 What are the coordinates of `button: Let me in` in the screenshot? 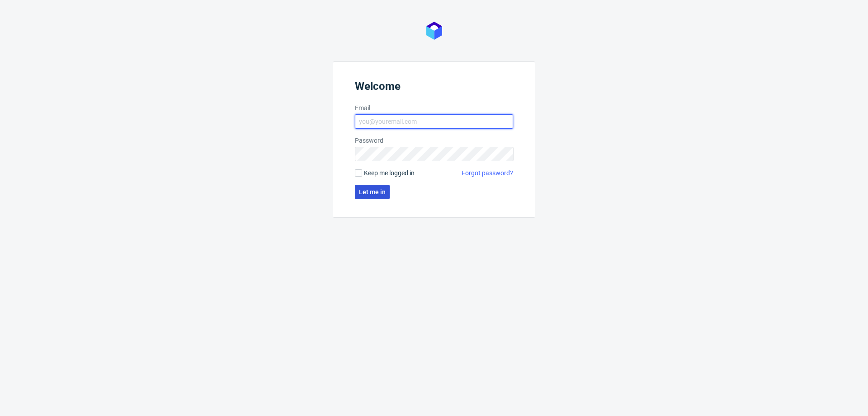 It's located at (372, 192).